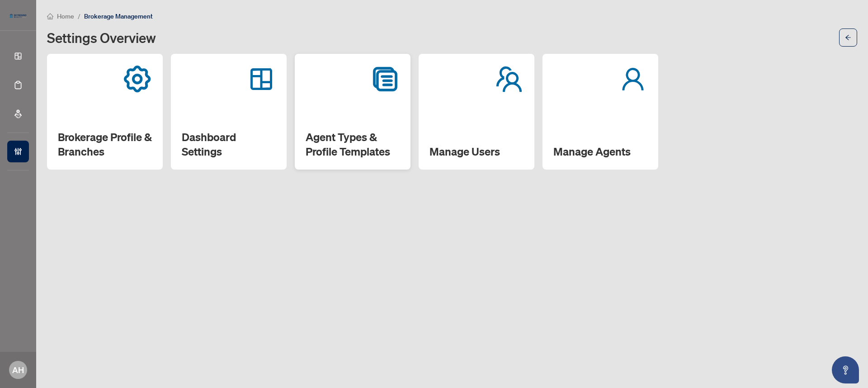 The width and height of the screenshot is (868, 388). I want to click on span: Home, so click(65, 16).